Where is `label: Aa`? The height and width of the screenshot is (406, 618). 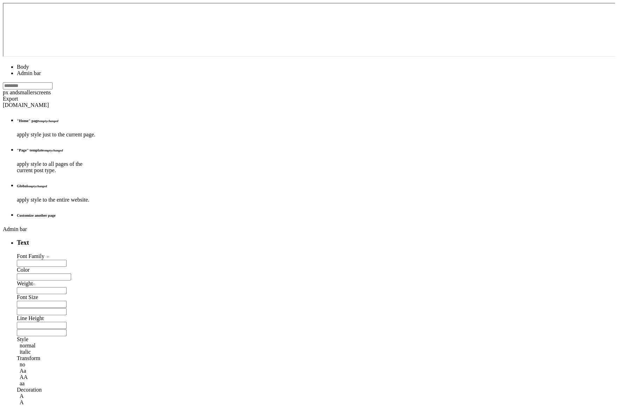 label: Aa is located at coordinates (23, 370).